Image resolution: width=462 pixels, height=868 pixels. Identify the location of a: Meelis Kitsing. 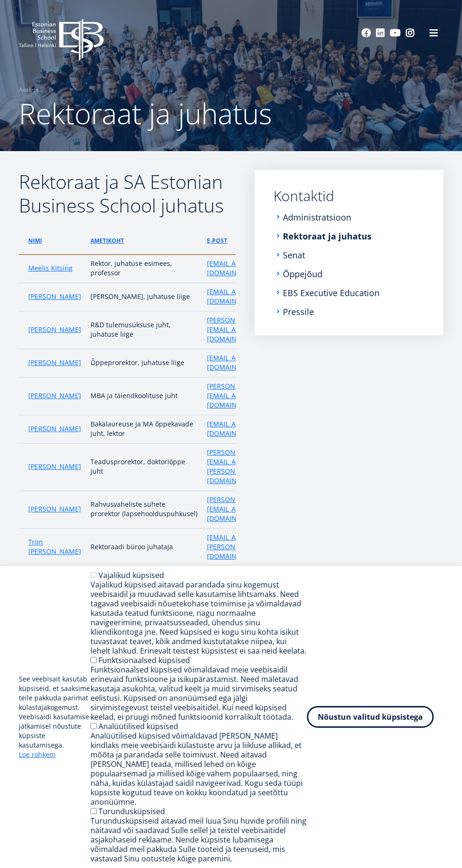
(51, 268).